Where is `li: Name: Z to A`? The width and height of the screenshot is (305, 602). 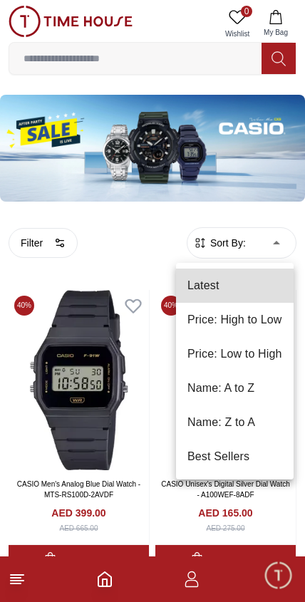
li: Name: Z to A is located at coordinates (234, 422).